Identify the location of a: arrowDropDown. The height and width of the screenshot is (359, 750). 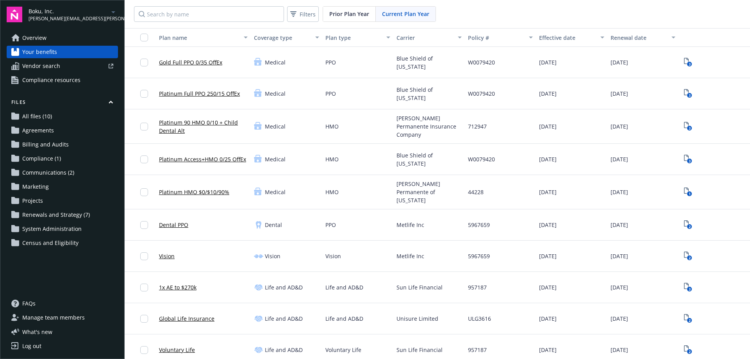
(113, 12).